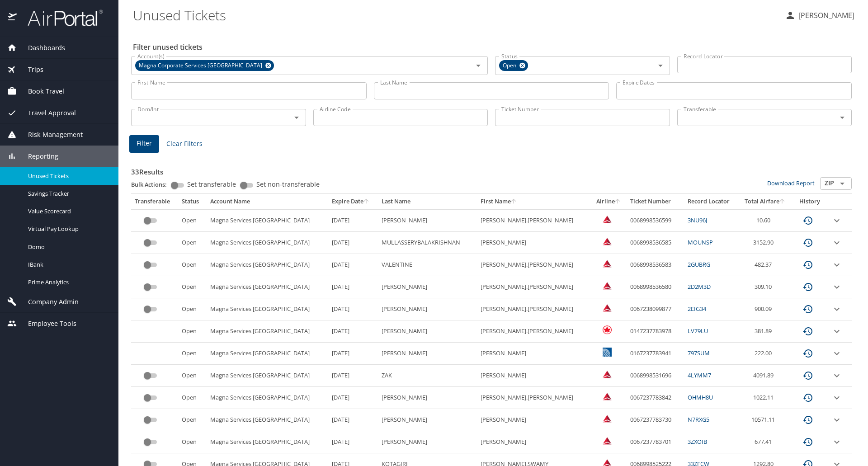  I want to click on td: 677.41, so click(765, 442).